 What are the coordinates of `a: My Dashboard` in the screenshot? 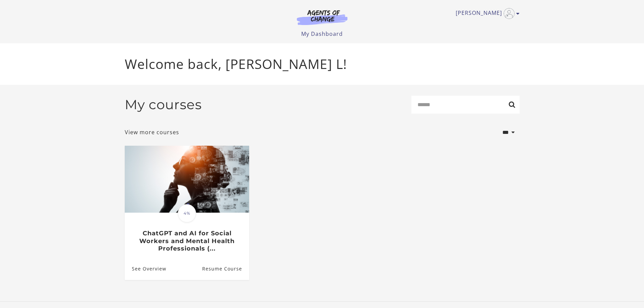 It's located at (322, 34).